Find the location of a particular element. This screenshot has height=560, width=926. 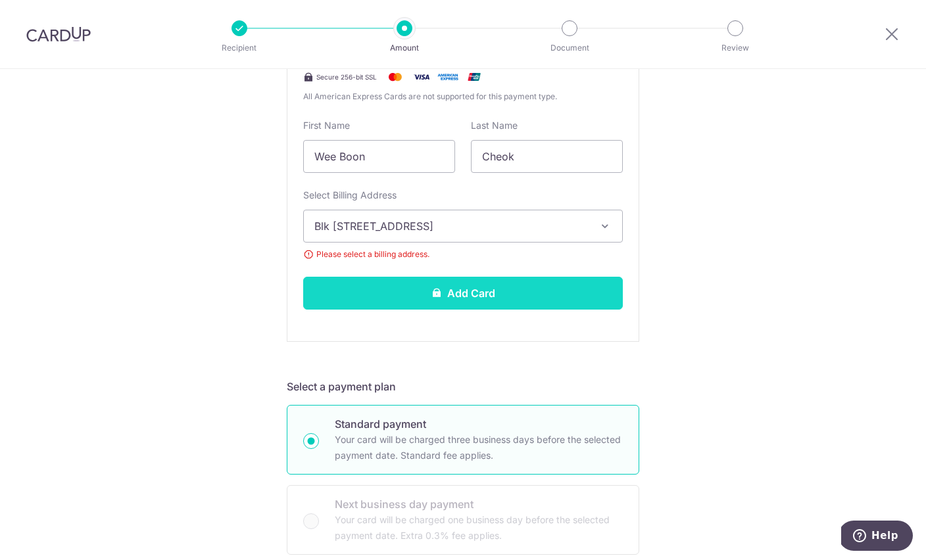

img: Mastercard is located at coordinates (396, 77).